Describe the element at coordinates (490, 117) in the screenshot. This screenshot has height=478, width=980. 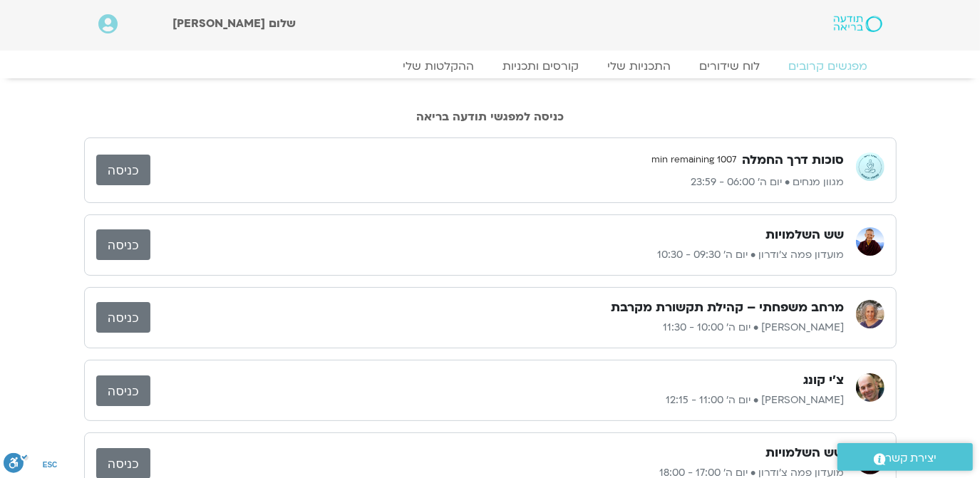
I see `h2: כניסה למפגשי תודעה בריאה` at that location.